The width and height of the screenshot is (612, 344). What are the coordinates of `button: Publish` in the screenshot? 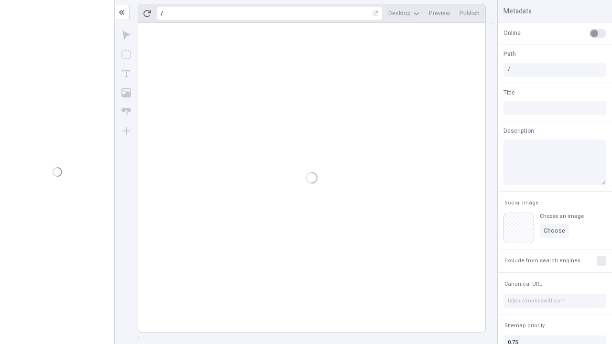 It's located at (470, 13).